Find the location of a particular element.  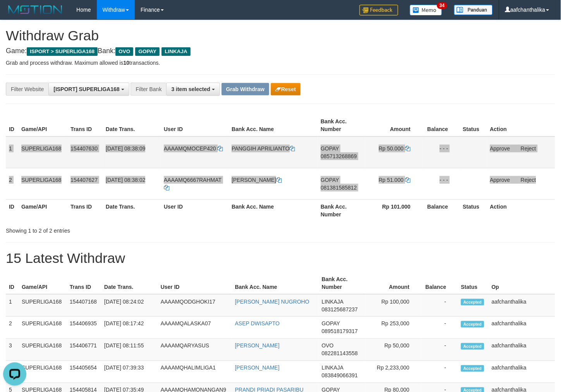

span: 154407630 is located at coordinates (84, 148).